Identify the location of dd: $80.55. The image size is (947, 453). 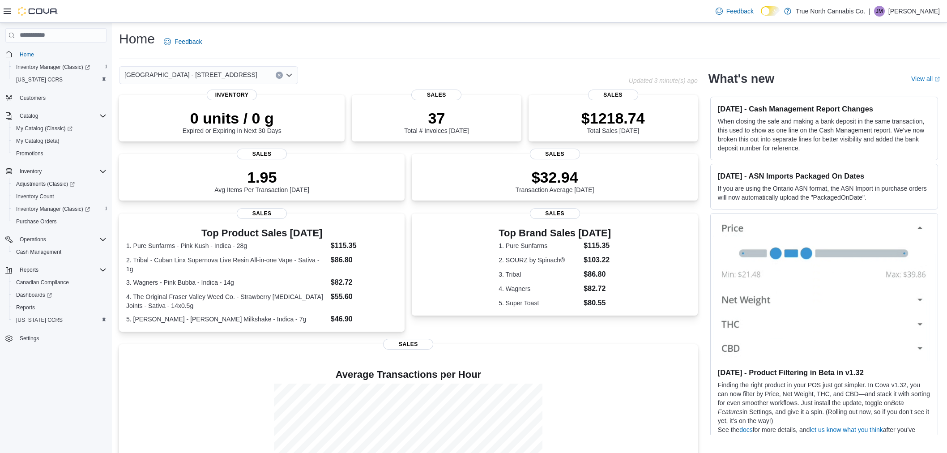
(597, 303).